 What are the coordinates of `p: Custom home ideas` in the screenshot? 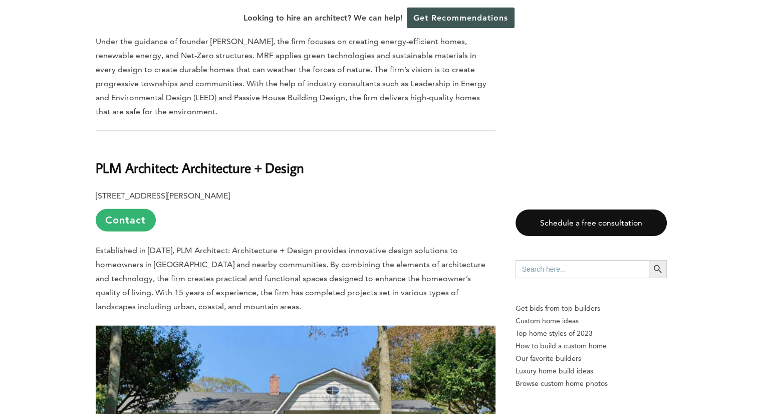 It's located at (591, 321).